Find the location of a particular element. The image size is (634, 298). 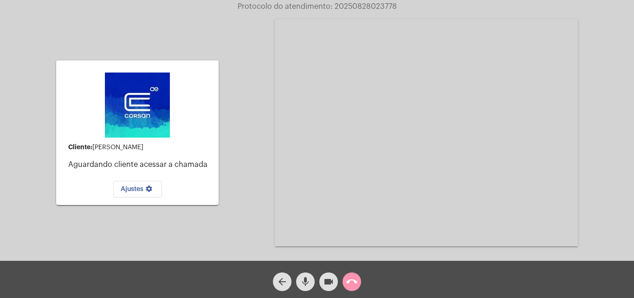

p: Aguardando cliente acessar a chamada is located at coordinates (140, 164).